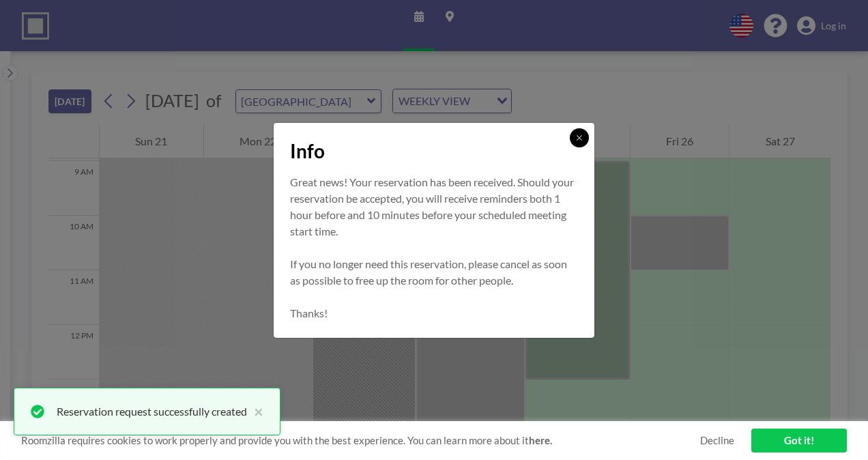 This screenshot has width=868, height=460. Describe the element at coordinates (434, 207) in the screenshot. I see `p: Great news! Your reservation has been received. Should your reservation be accepted, you will rec...` at that location.